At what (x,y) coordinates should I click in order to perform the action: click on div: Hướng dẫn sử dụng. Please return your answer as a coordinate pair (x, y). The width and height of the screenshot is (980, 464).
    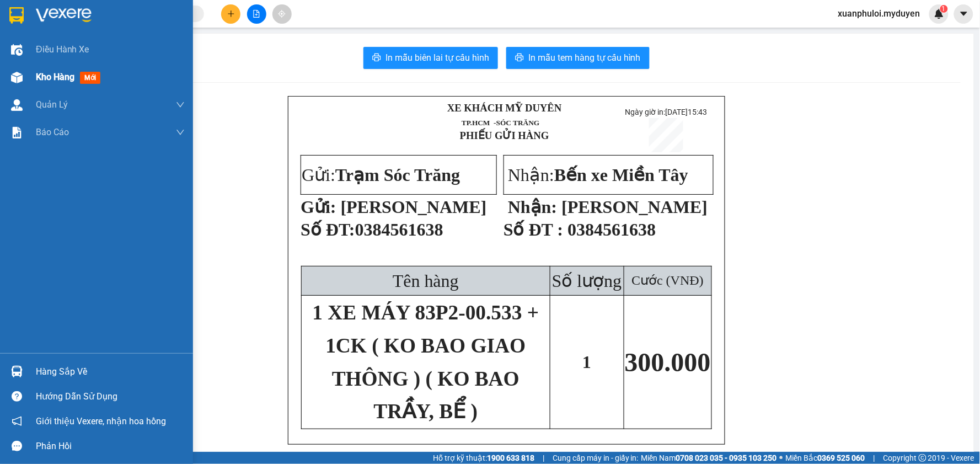
    Looking at the image, I should click on (110, 397).